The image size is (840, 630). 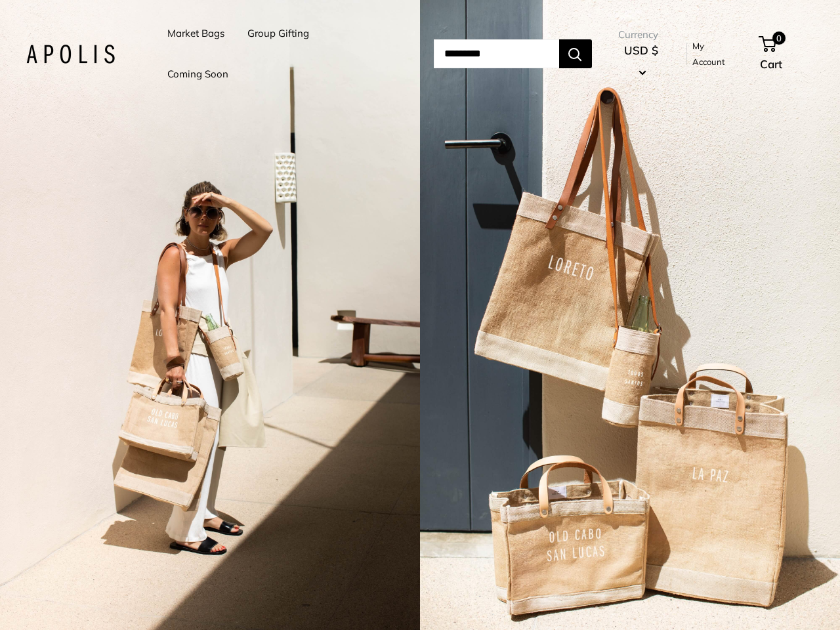 What do you see at coordinates (196, 33) in the screenshot?
I see `a: Market Bags` at bounding box center [196, 33].